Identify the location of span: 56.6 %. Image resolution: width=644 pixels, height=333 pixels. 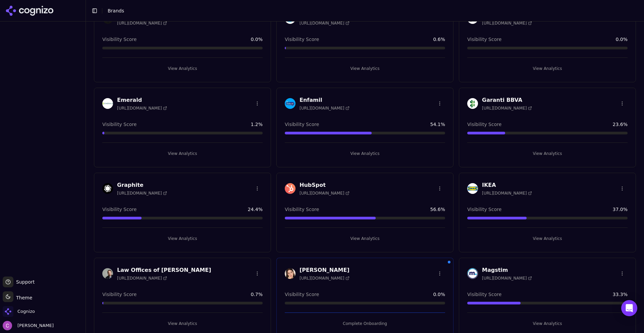
(438, 209).